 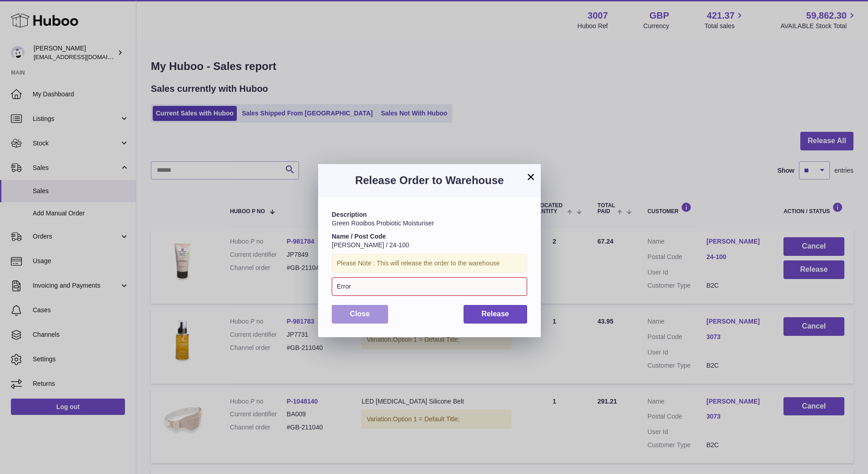 What do you see at coordinates (430, 180) in the screenshot?
I see `h3: Release Order to Warehouse` at bounding box center [430, 180].